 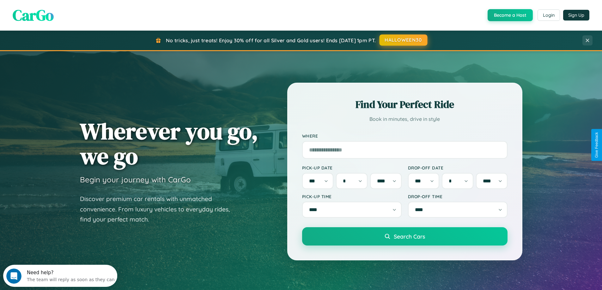 What do you see at coordinates (135, 180) in the screenshot?
I see `h3: Begin your journey with CarGo` at bounding box center [135, 180].